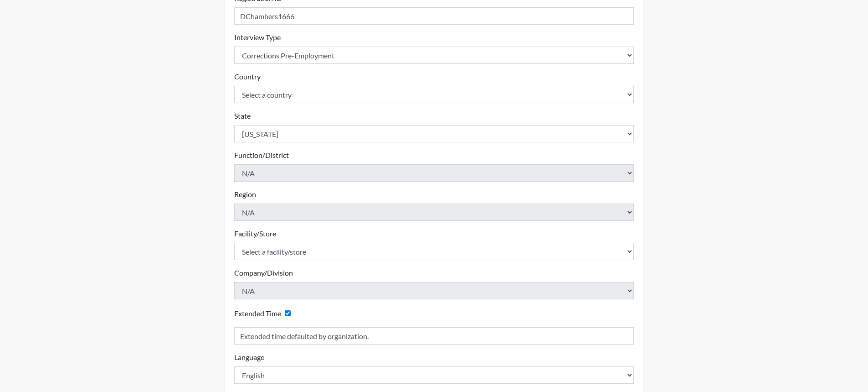 This screenshot has width=868, height=392. Describe the element at coordinates (249, 357) in the screenshot. I see `label: Language` at that location.